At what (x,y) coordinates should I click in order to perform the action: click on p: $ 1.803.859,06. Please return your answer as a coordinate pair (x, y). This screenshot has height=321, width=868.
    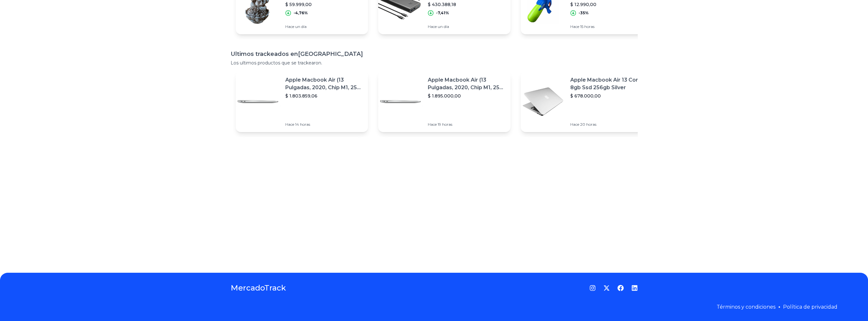
    Looking at the image, I should click on (324, 96).